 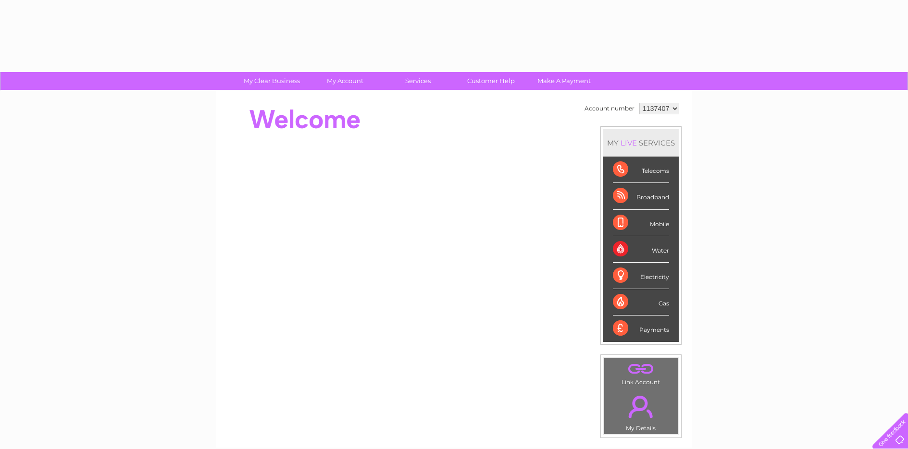 I want to click on div: Electricity, so click(x=641, y=276).